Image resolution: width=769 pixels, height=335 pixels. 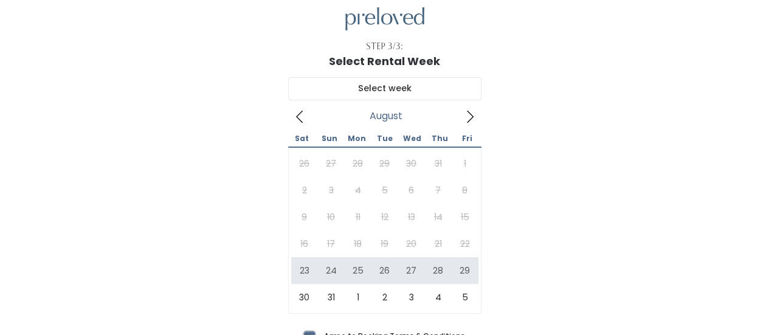 I want to click on span: September 3, 2025, so click(x=412, y=297).